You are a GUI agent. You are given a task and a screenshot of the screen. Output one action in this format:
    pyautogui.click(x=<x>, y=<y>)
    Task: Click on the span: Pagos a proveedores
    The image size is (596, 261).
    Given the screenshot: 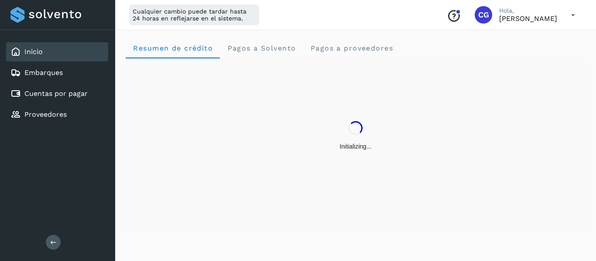 What is the action you would take?
    pyautogui.click(x=351, y=48)
    